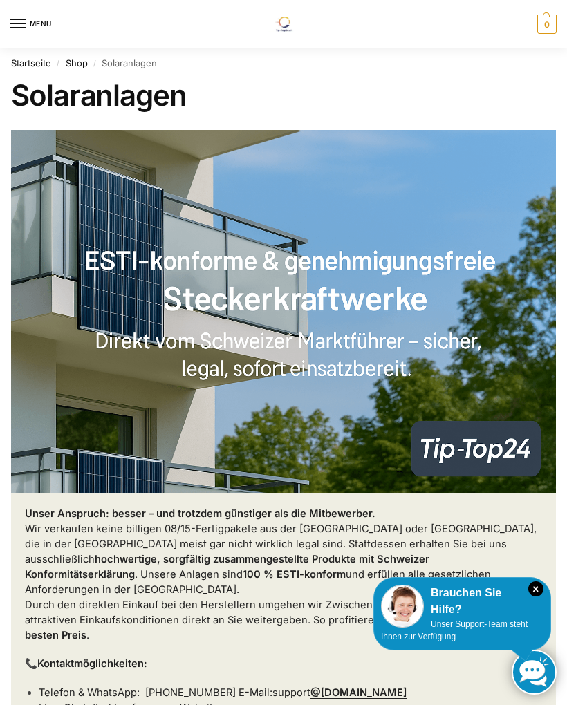 This screenshot has width=567, height=705. What do you see at coordinates (283, 311) in the screenshot?
I see `img: ESTI-konforme & genehmigungsfreie Steckerkraftwerke – Direkt vom Schweizer Marktführer“` at bounding box center [283, 311].